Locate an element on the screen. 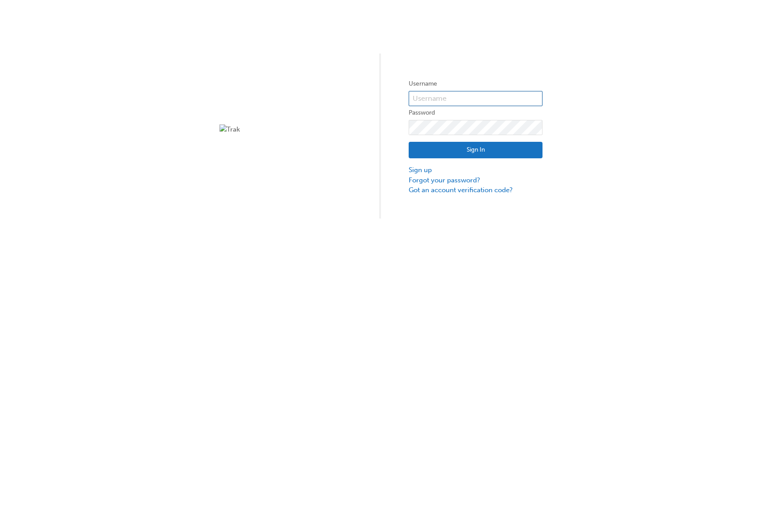 The width and height of the screenshot is (762, 532). img: Trak is located at coordinates (286, 129).